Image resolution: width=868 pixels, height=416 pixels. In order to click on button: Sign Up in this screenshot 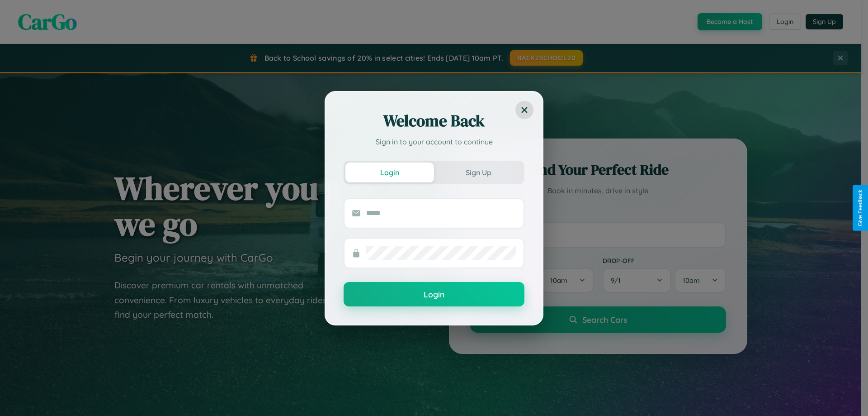, I will do `click(478, 172)`.